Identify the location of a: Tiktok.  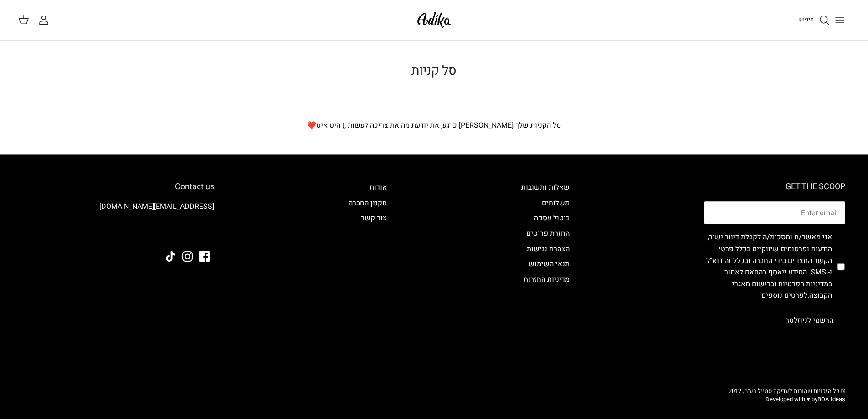
(171, 257).